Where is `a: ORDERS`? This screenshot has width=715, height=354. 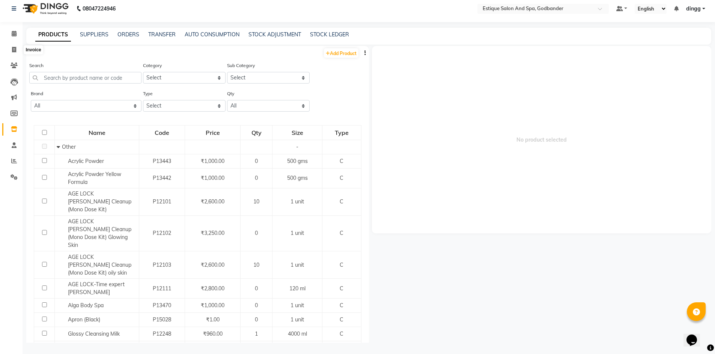 a: ORDERS is located at coordinates (128, 35).